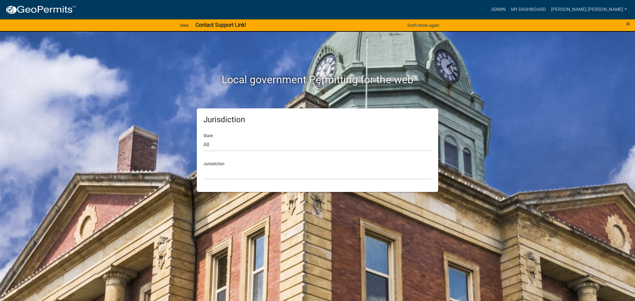 The width and height of the screenshot is (635, 301). I want to click on a: Admin, so click(499, 10).